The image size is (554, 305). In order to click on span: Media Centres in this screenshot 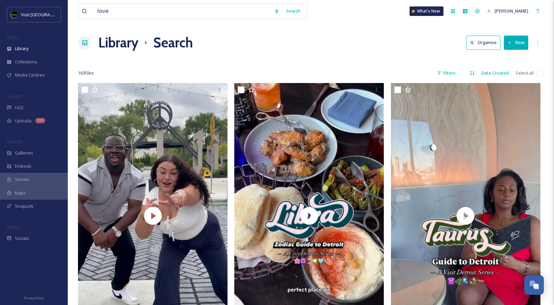, I will do `click(30, 75)`.